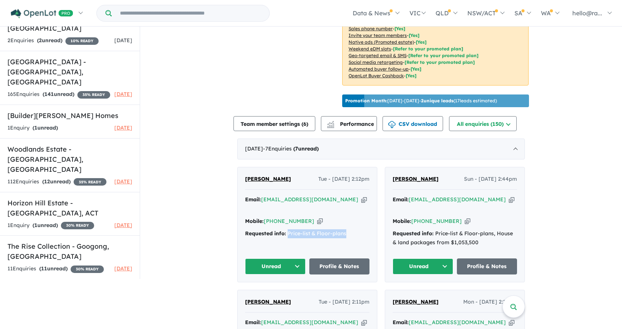 This screenshot has height=329, width=622. What do you see at coordinates (274, 124) in the screenshot?
I see `button: Team member settings (6)` at bounding box center [274, 124].